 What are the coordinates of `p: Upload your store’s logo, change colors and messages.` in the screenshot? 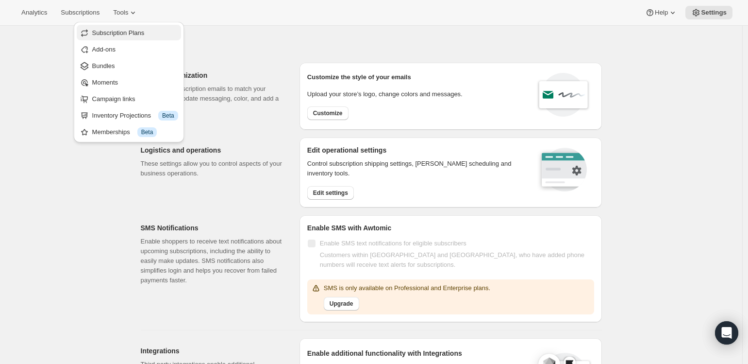 It's located at (385, 94).